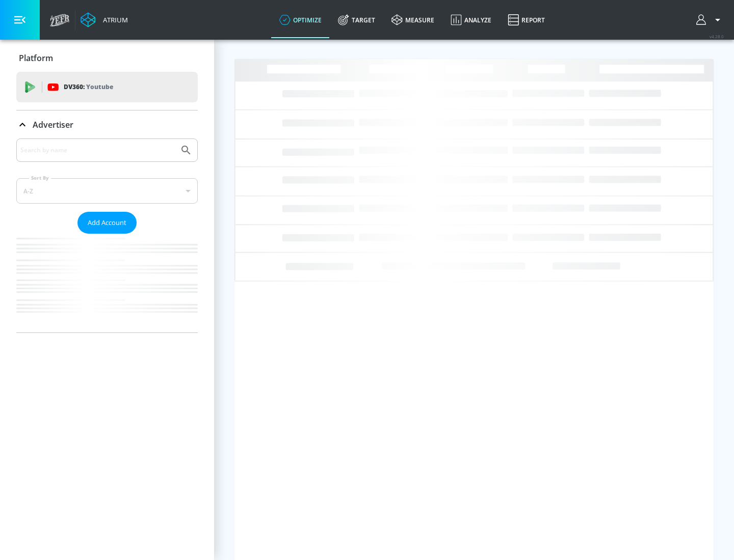  Describe the element at coordinates (99, 86) in the screenshot. I see `p: Youtube` at that location.